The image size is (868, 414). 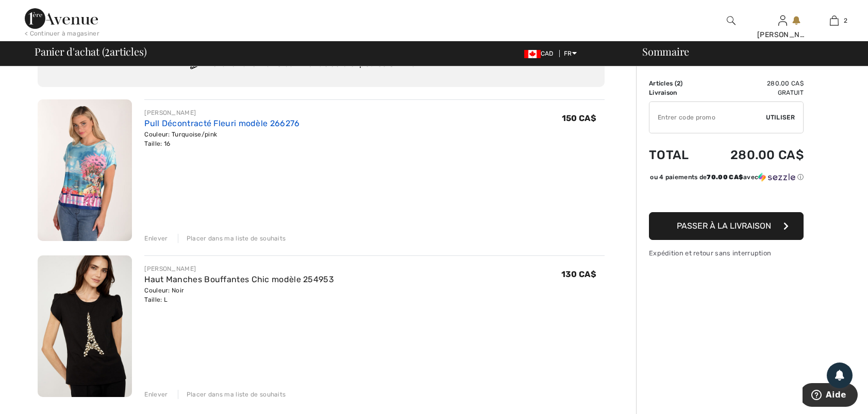 I want to click on span: Passer à la livraison, so click(x=723, y=226).